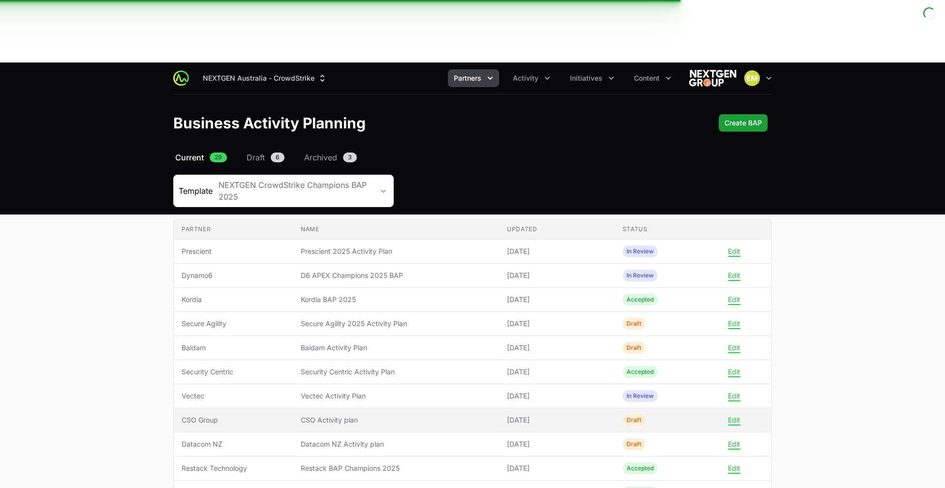 The height and width of the screenshot is (488, 945). I want to click on img: NEXTGEN Australia, so click(713, 78).